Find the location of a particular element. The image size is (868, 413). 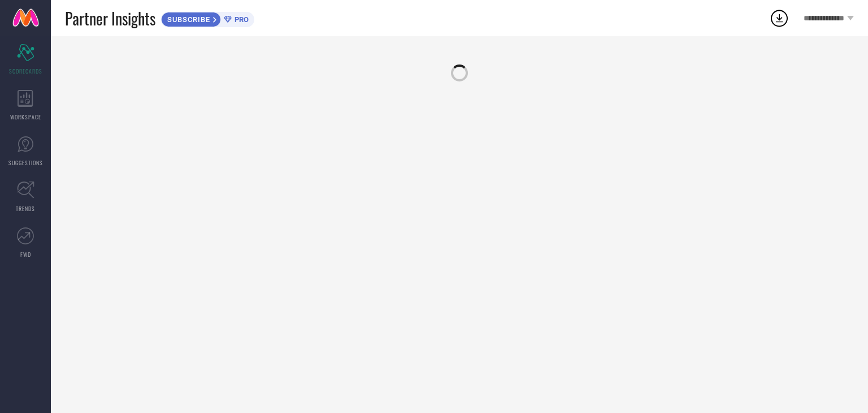

a: SUBSCRIBEPRO is located at coordinates (207, 18).